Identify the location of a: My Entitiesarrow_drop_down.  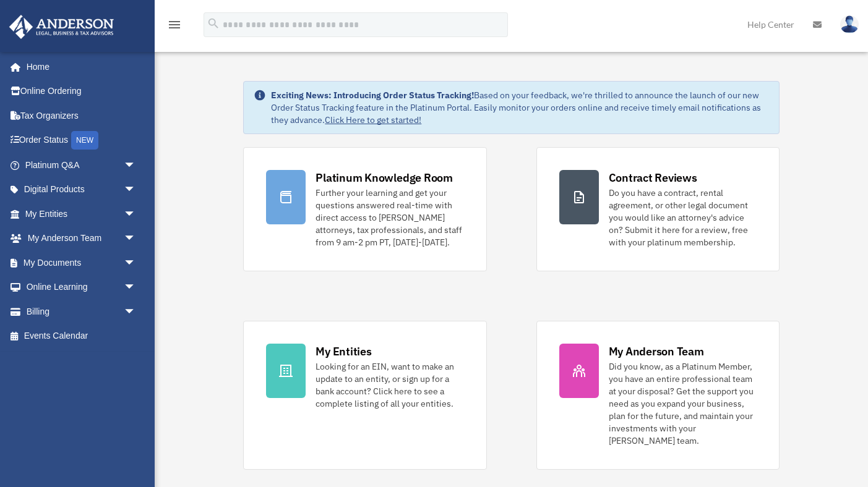
(82, 214).